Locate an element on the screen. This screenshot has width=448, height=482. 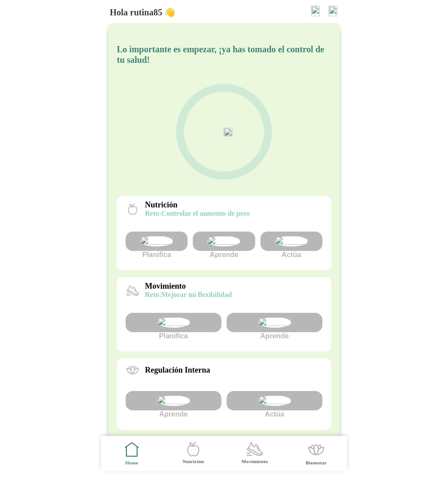
ion-label: Nutrición is located at coordinates (193, 461).